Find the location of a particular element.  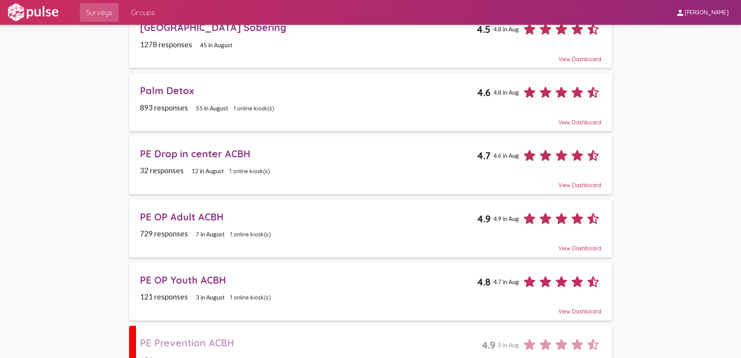

img: white-logo.svg is located at coordinates (33, 12).